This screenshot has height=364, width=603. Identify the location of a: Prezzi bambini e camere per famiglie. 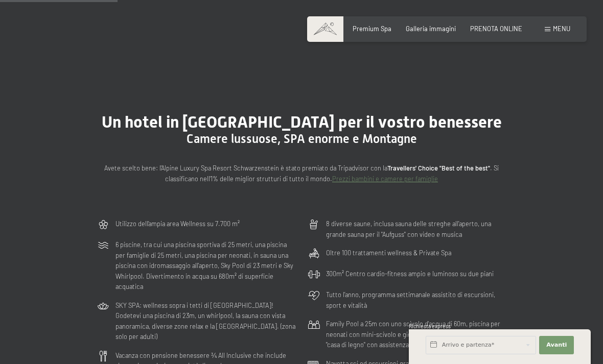
(385, 179).